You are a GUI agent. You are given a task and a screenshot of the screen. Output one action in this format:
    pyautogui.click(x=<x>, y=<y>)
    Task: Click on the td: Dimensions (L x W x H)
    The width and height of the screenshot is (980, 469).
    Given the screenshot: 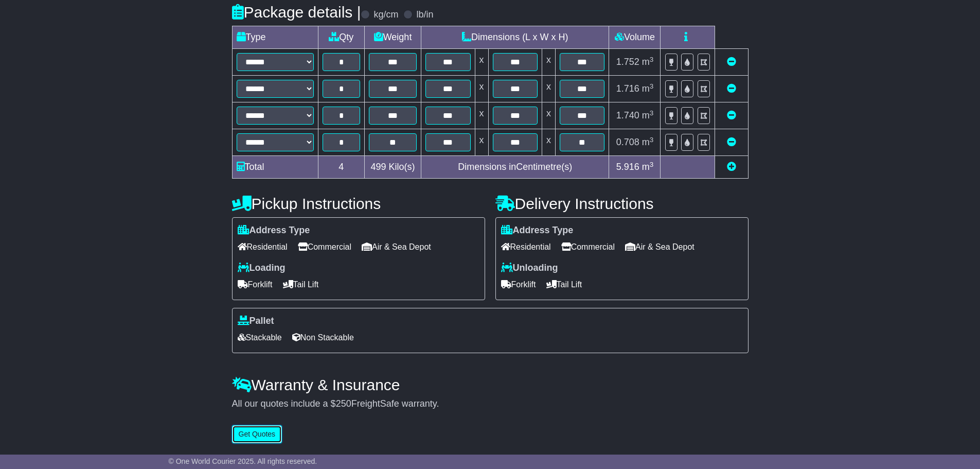 What is the action you would take?
    pyautogui.click(x=515, y=38)
    